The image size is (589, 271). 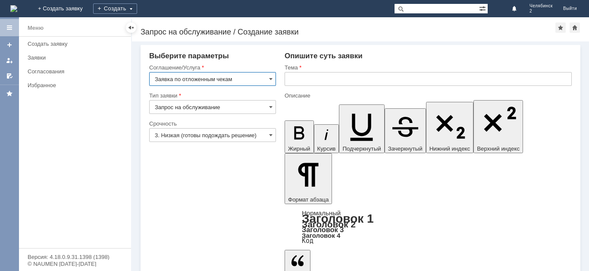 I want to click on span: Зачеркнутый, so click(x=405, y=148).